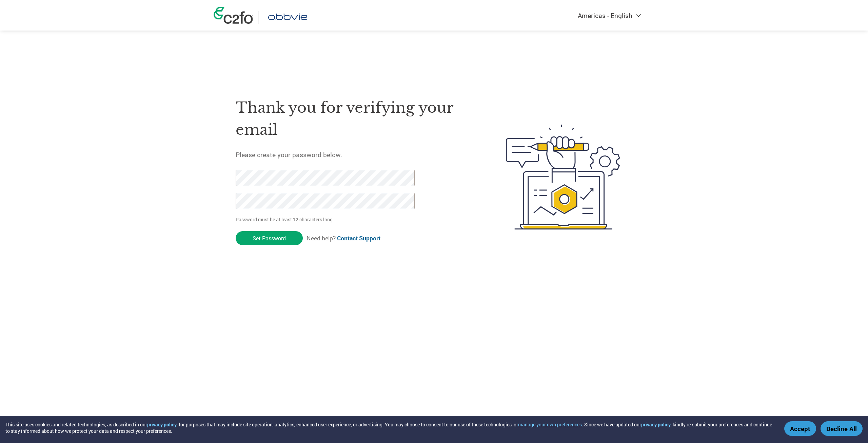 This screenshot has width=868, height=443. Describe the element at coordinates (550, 424) in the screenshot. I see `button: manage your own preferences` at that location.